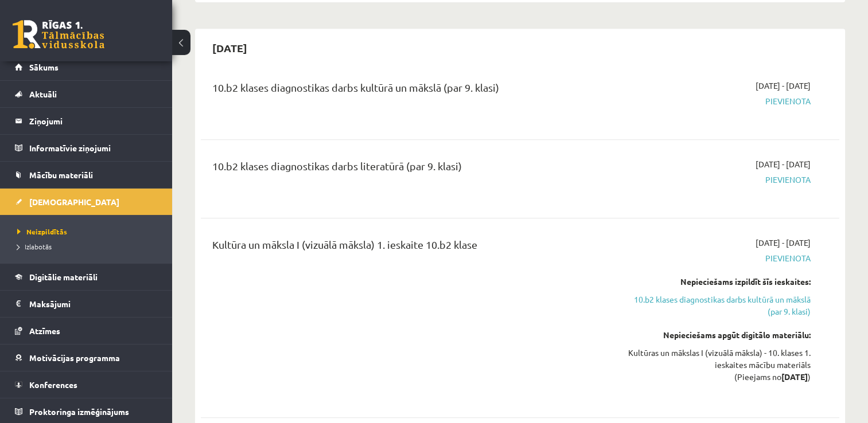 The height and width of the screenshot is (423, 868). What do you see at coordinates (86, 94) in the screenshot?
I see `a: Aktuāli` at bounding box center [86, 94].